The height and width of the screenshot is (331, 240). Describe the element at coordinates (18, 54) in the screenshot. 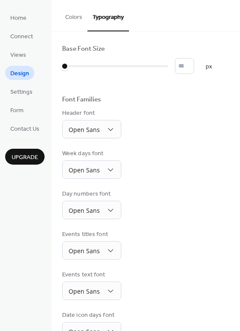

I see `a: Views` at that location.